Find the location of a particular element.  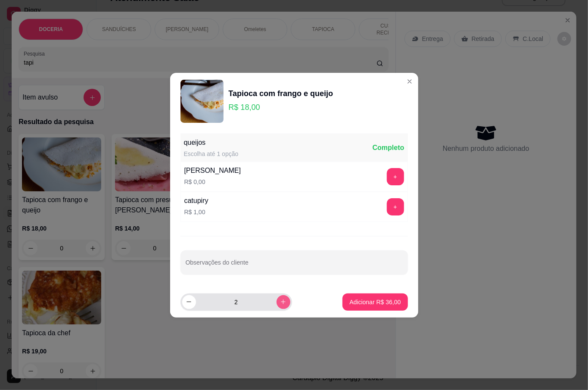

div: catupiry is located at coordinates (196, 201).